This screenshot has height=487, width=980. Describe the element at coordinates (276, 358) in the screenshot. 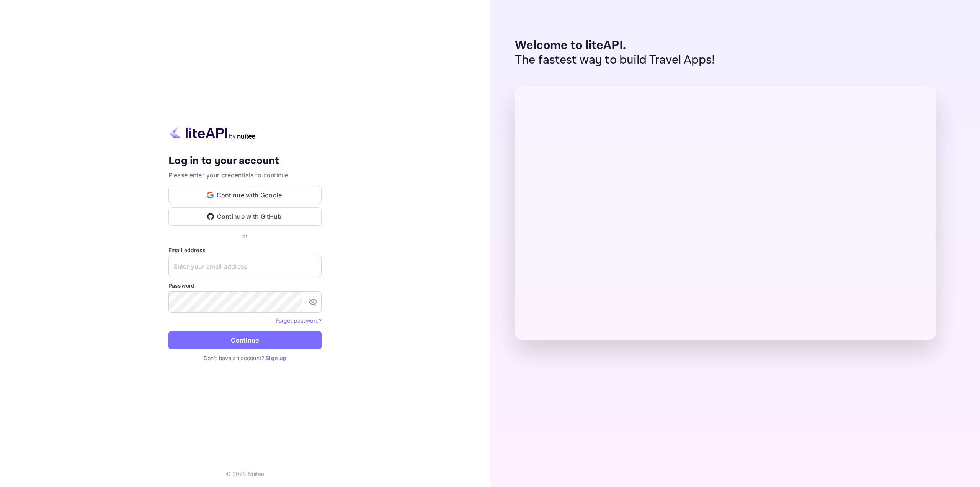

I see `a: Sign up` at that location.